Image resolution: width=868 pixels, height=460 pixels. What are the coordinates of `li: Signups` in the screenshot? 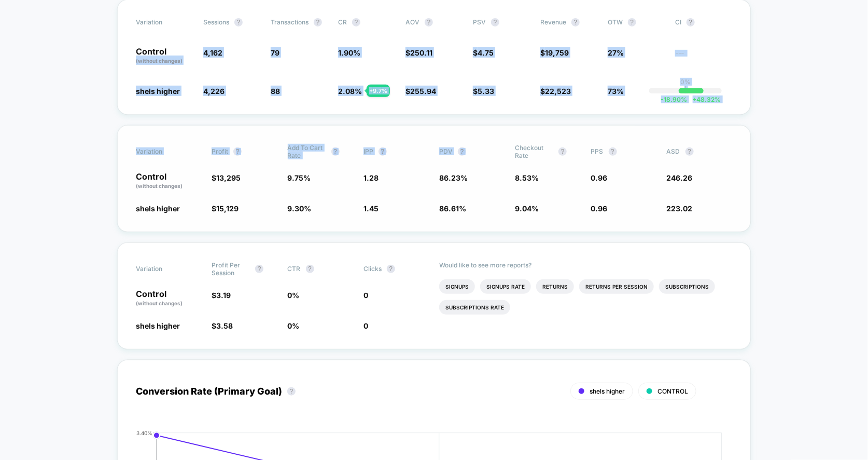 It's located at (457, 286).